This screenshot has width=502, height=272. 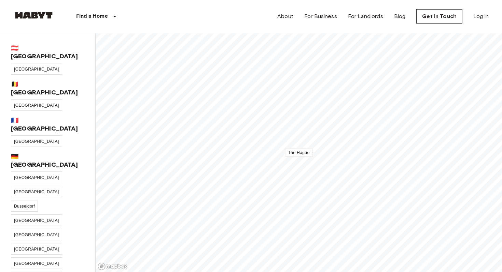 I want to click on span: Dusseldorf, so click(x=24, y=207).